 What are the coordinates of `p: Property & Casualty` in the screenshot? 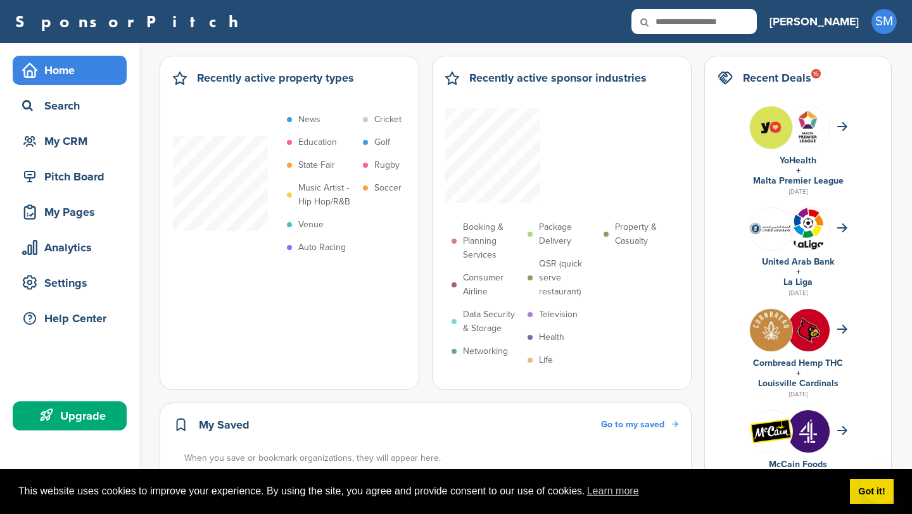 It's located at (644, 234).